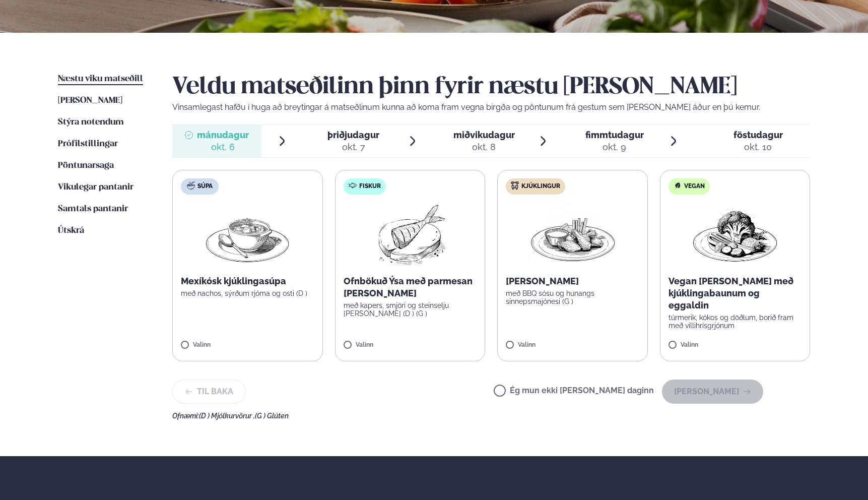 The image size is (868, 500). Describe the element at coordinates (93, 209) in the screenshot. I see `span: Samtals pantanir` at that location.